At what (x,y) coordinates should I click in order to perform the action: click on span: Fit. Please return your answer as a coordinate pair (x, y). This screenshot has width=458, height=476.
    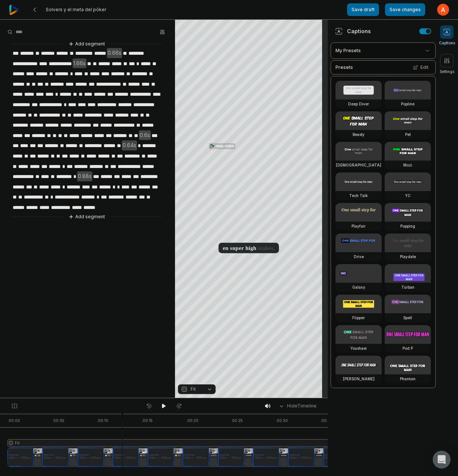
    Looking at the image, I should click on (193, 389).